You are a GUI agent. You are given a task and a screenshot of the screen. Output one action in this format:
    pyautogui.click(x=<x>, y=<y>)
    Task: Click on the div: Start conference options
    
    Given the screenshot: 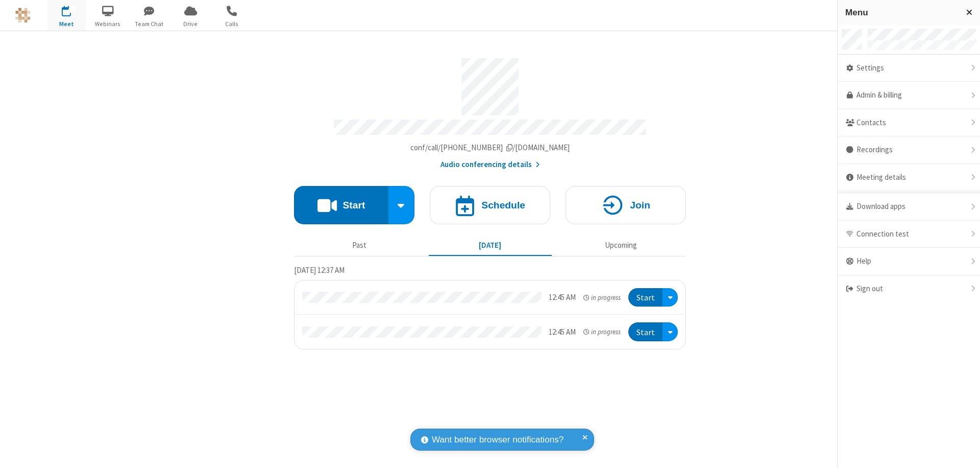 What is the action you would take?
    pyautogui.click(x=402, y=205)
    